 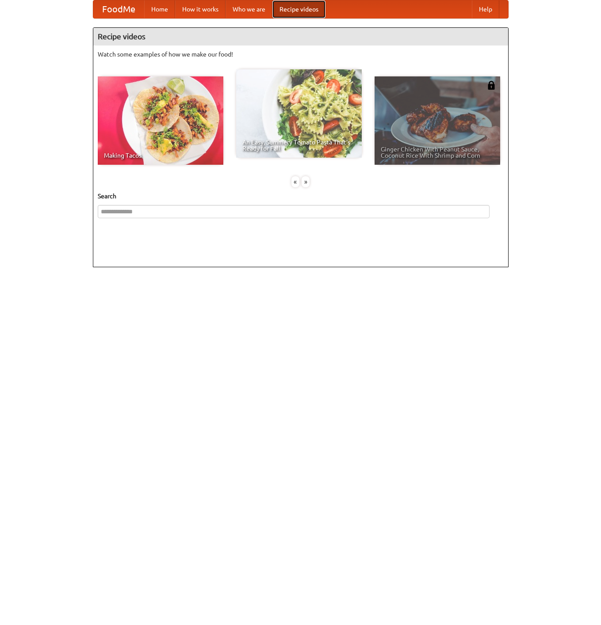 I want to click on h5: Search, so click(x=301, y=196).